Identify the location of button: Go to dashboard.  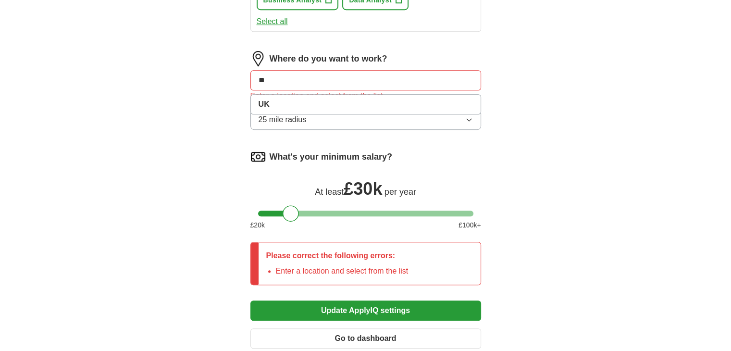
(366, 339).